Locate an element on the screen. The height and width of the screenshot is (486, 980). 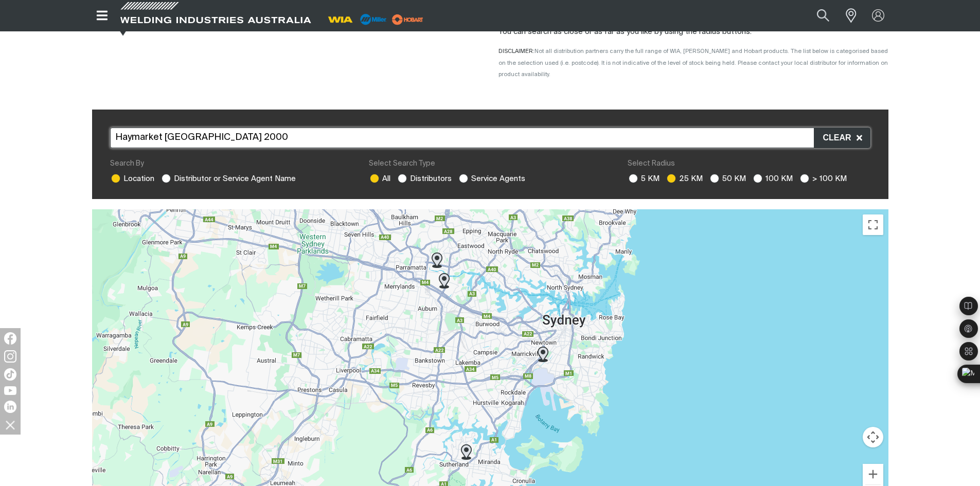
button: Clear is located at coordinates (841, 138).